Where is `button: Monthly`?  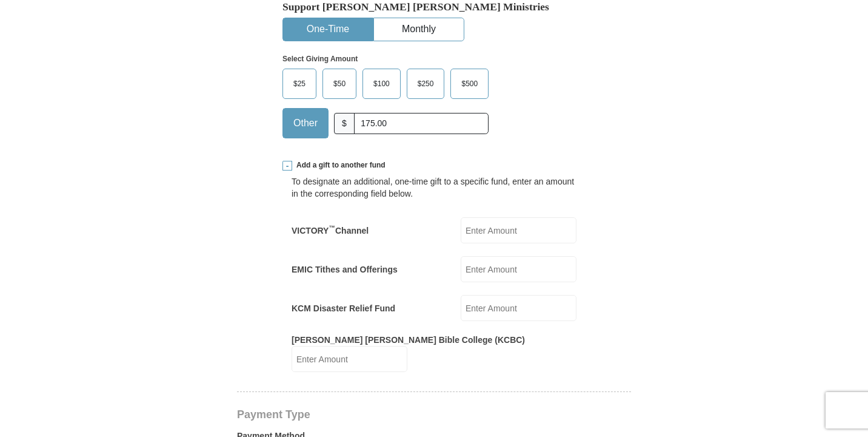
button: Monthly is located at coordinates (418, 29).